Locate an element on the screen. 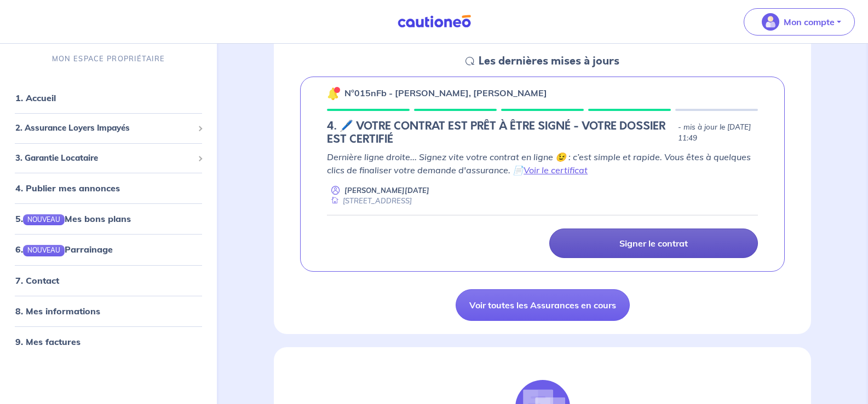 The width and height of the screenshot is (868, 404). h5: 4. 🖊️ VOTRE CONTRAT EST PRÊT À ÊTRE SIGNÉ - VOTRE DOSSIER EST CERTIFIÉ is located at coordinates (500, 133).